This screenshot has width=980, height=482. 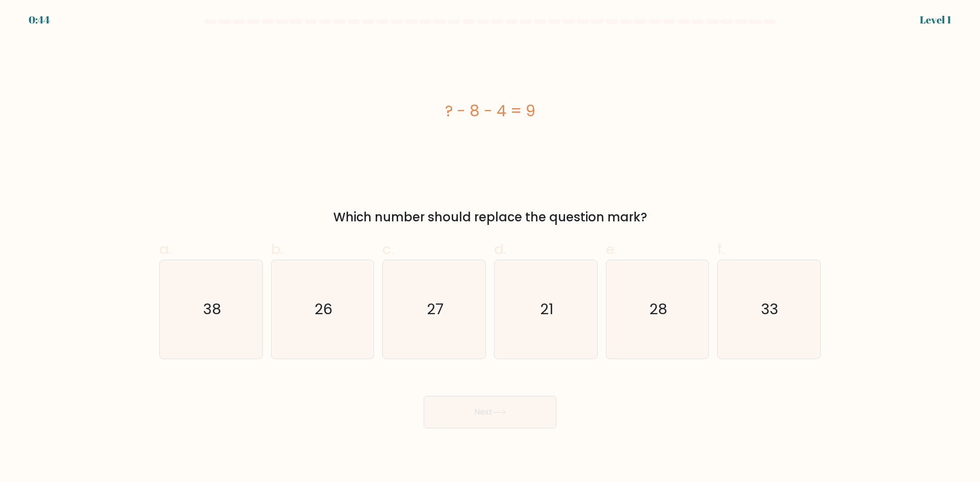 What do you see at coordinates (39, 20) in the screenshot?
I see `div: 0:44` at bounding box center [39, 20].